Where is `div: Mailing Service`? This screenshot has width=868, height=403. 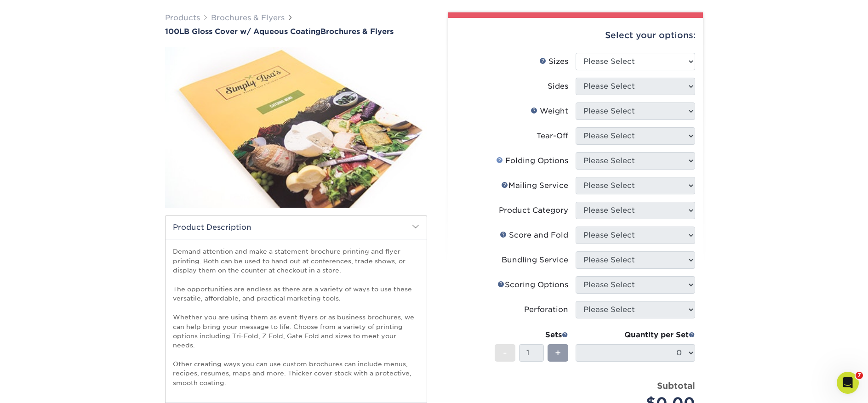
div: Mailing Service is located at coordinates (535, 186).